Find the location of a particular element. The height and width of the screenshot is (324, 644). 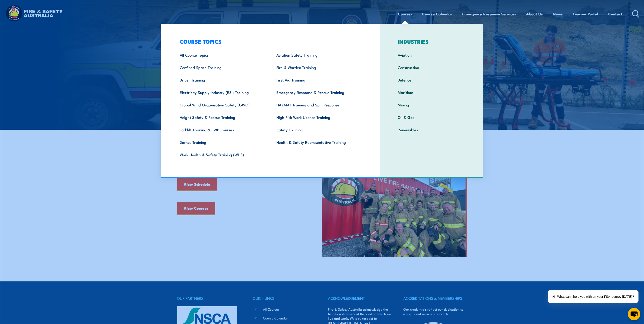

a: View Courses is located at coordinates (197, 208).